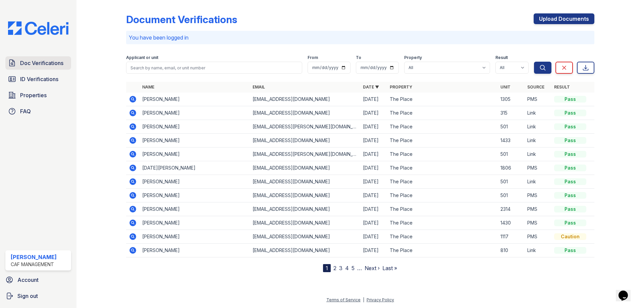 This screenshot has height=308, width=644. I want to click on a: Terms of Service, so click(343, 299).